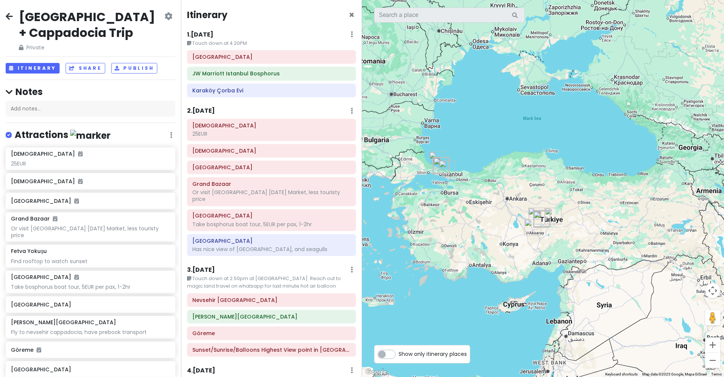 The image size is (724, 377). Describe the element at coordinates (85, 68) in the screenshot. I see `button: Share` at that location.